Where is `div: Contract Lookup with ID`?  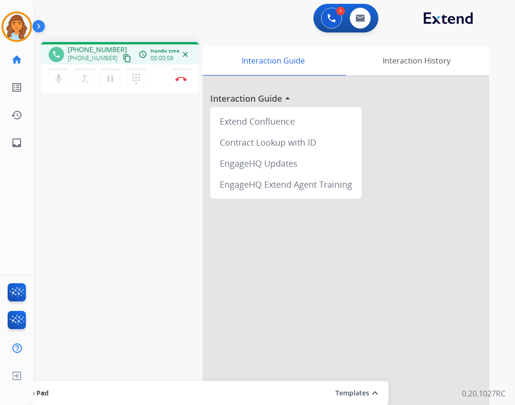 div: Contract Lookup with ID is located at coordinates (286, 142).